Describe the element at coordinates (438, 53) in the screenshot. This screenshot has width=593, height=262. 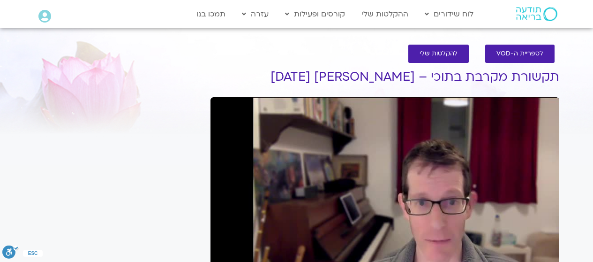
I see `span: להקלטות שלי` at that location.